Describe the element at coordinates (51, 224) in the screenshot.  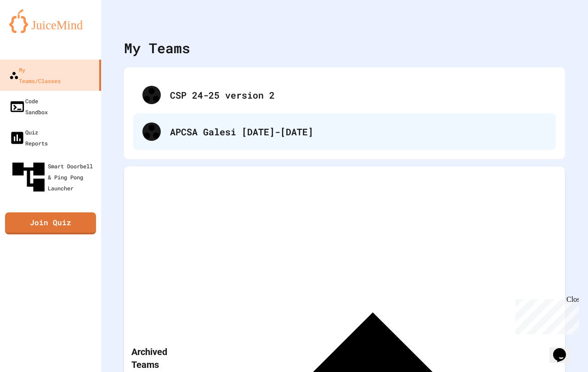
I see `a: Join Quiz` at that location.